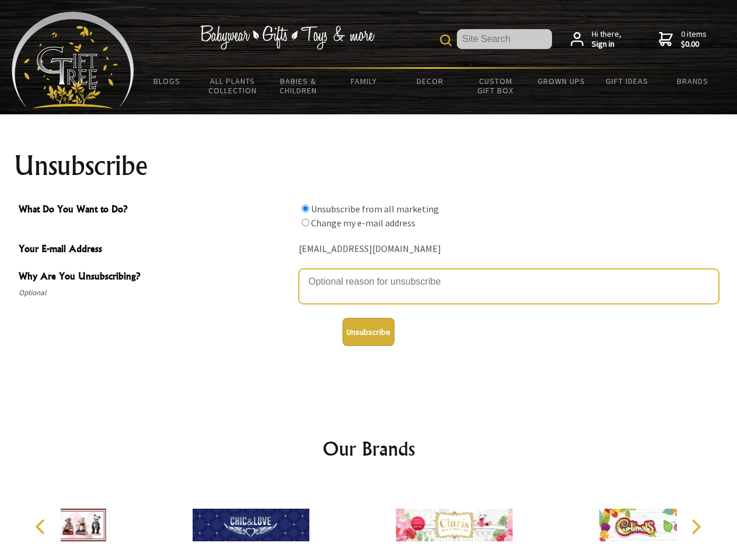  I want to click on strong: Sign in, so click(606, 45).